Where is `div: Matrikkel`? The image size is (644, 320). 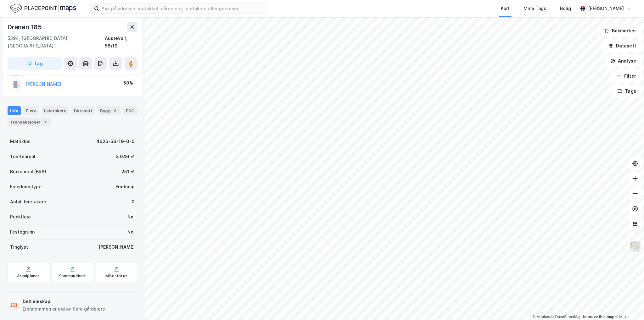
div: Matrikkel is located at coordinates (20, 142).